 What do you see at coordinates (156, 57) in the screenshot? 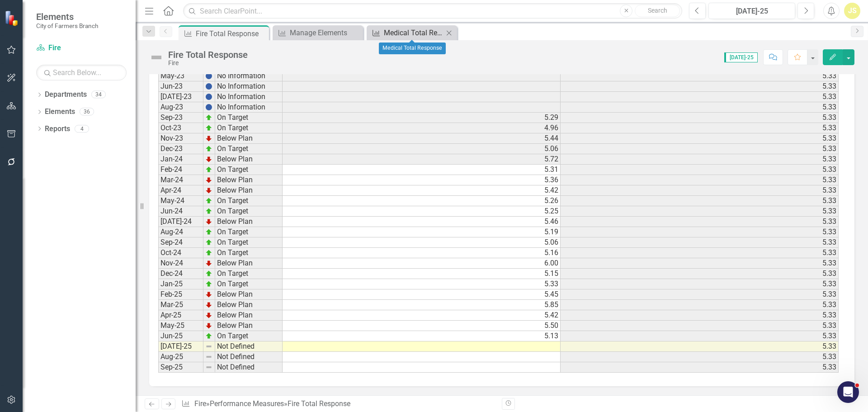
I see `img: Not Defined` at bounding box center [156, 57].